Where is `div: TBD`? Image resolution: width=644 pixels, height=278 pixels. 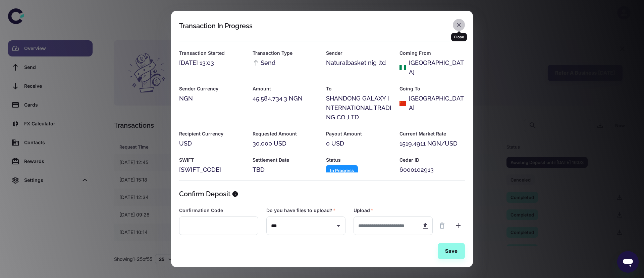
div: TBD is located at coordinates (285, 170).